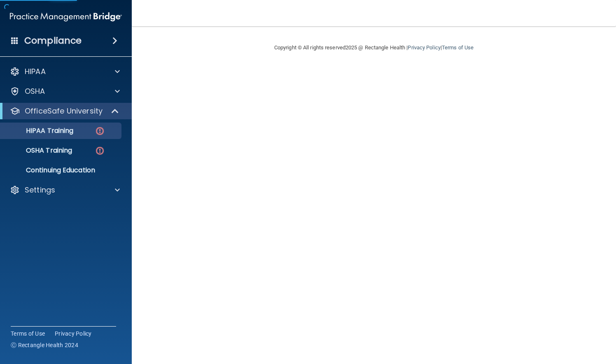  What do you see at coordinates (40, 190) in the screenshot?
I see `p: Settings` at bounding box center [40, 190].